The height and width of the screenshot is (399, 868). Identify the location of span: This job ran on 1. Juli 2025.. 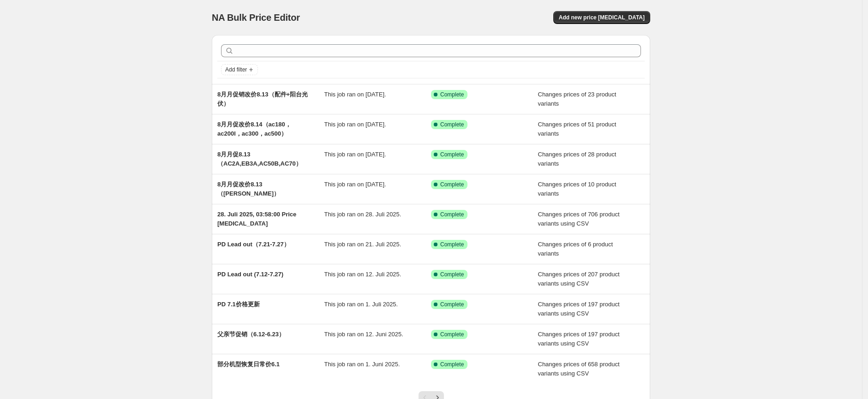
(361, 304).